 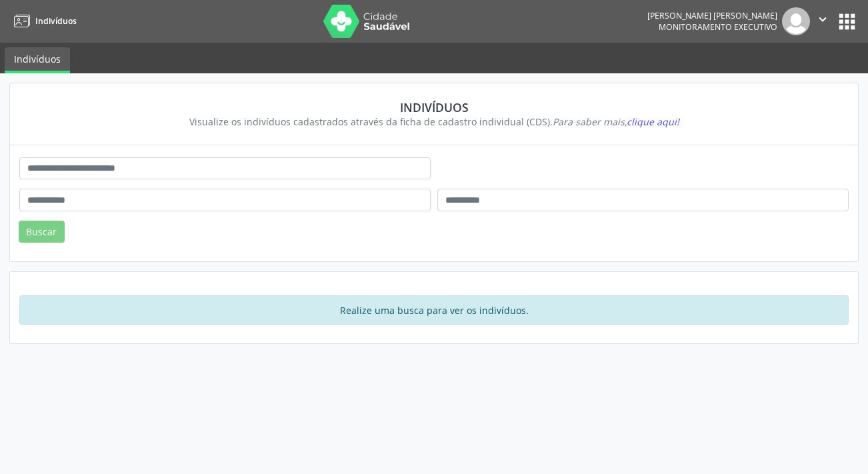 I want to click on span: Indivíduos, so click(x=56, y=20).